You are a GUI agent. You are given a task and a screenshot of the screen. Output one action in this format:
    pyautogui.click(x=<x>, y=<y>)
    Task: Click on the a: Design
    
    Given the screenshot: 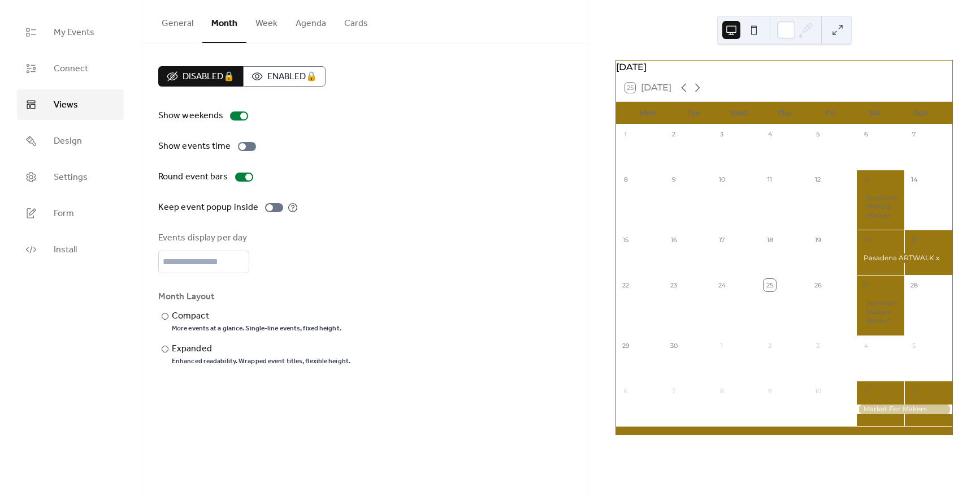 What is the action you would take?
    pyautogui.click(x=70, y=141)
    